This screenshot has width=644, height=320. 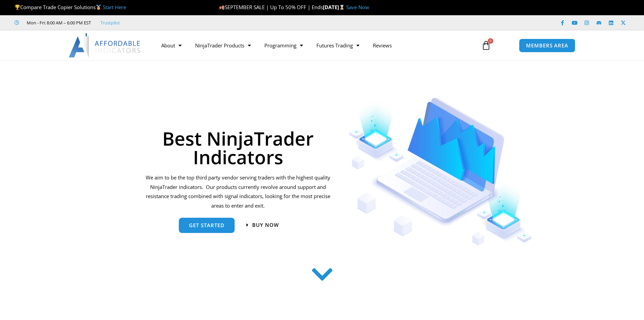 I want to click on span: 0, so click(x=490, y=41).